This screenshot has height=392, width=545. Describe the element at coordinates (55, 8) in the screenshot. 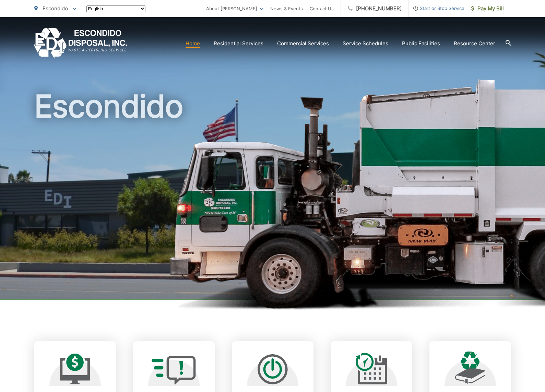

I see `span: Escondido` at that location.